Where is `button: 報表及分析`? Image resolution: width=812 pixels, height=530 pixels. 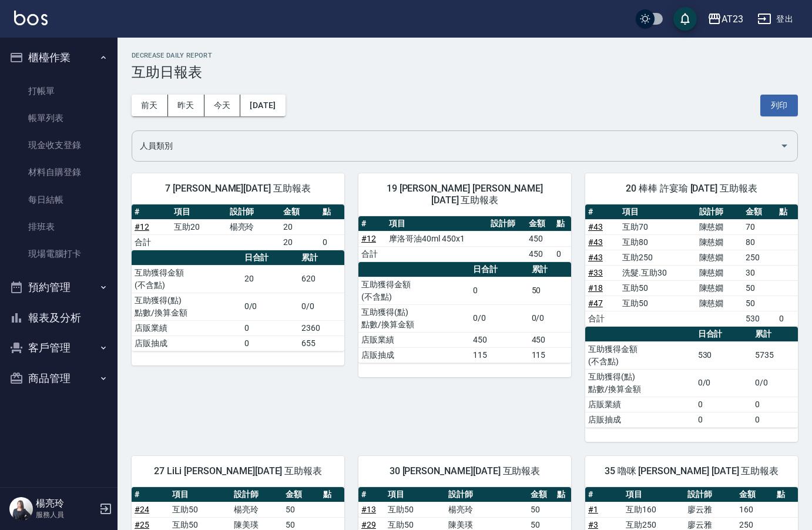 button: 報表及分析 is located at coordinates (59, 318).